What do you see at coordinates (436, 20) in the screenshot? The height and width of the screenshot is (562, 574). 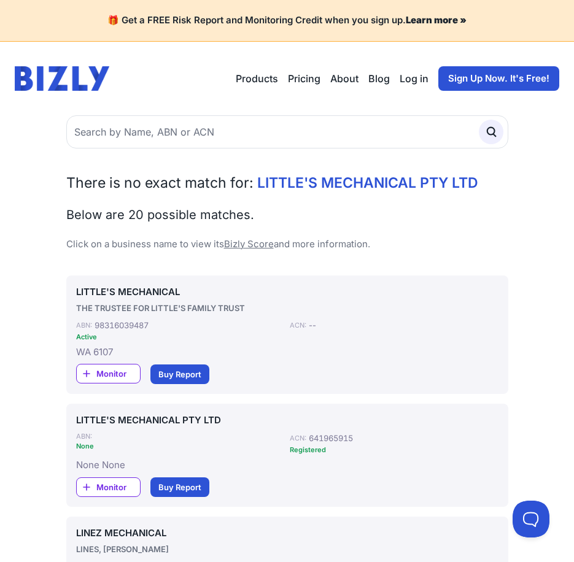 I see `a: Learn more »` at bounding box center [436, 20].